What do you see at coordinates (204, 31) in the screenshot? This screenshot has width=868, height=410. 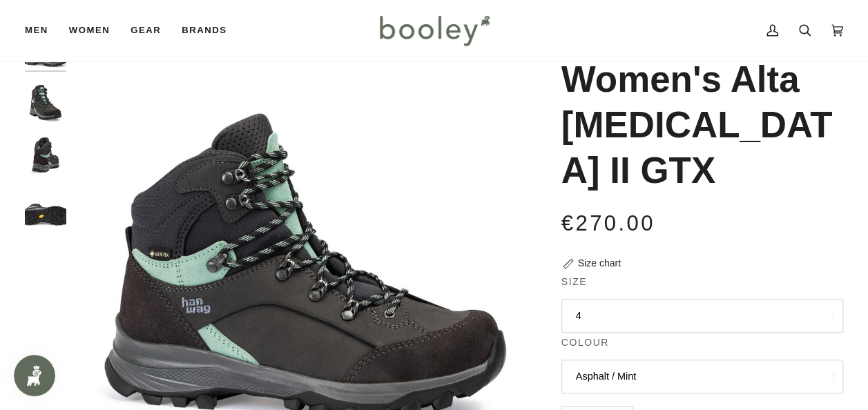 I see `span: Brands` at bounding box center [204, 31].